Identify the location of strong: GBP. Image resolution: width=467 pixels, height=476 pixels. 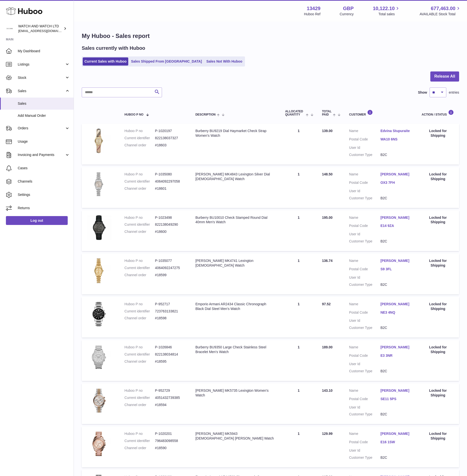
(348, 8).